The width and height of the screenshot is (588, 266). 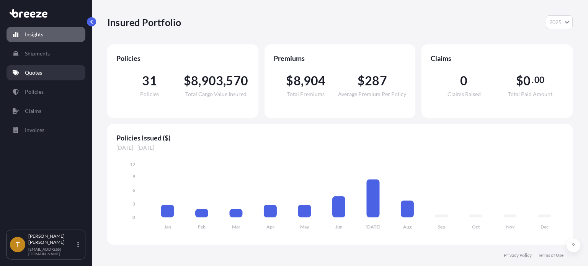 I want to click on span: 31, so click(x=149, y=81).